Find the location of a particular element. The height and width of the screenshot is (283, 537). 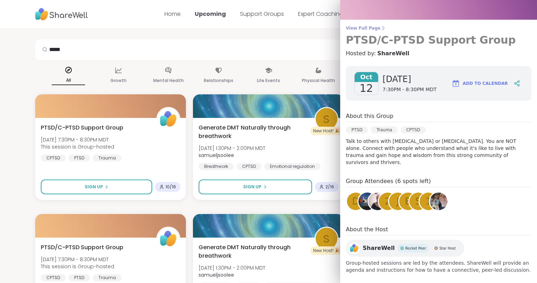

h4: Hosted by: is located at coordinates (439, 53).